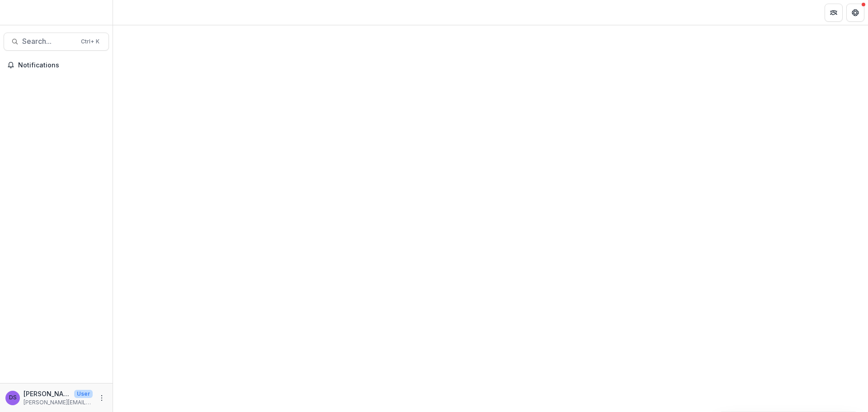 This screenshot has height=412, width=868. I want to click on div: Ctrl + K, so click(90, 42).